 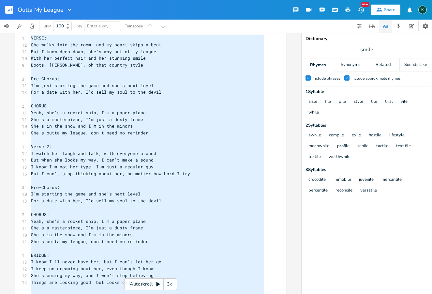 What do you see at coordinates (385, 10) in the screenshot?
I see `button: Share` at bounding box center [385, 10].